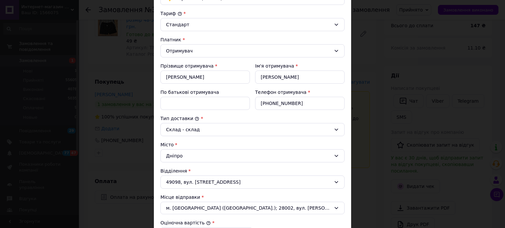  What do you see at coordinates (252, 156) in the screenshot?
I see `div: Дніпро` at bounding box center [252, 156].